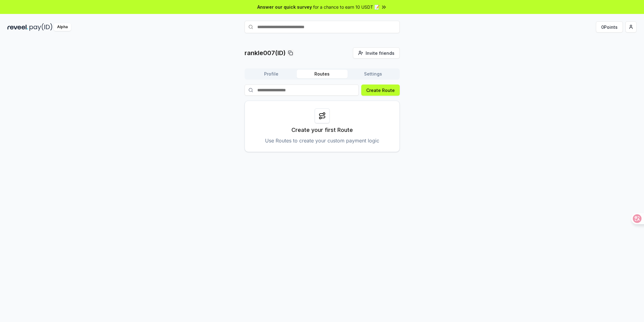  What do you see at coordinates (322, 74) in the screenshot?
I see `button: Routes` at bounding box center [322, 74].